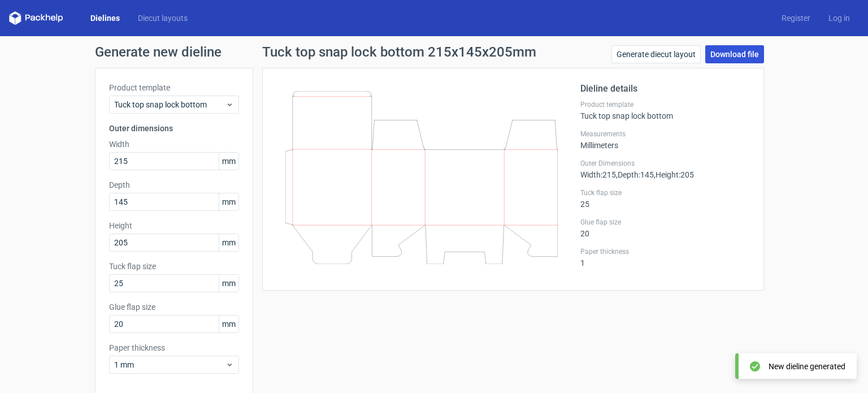  What do you see at coordinates (665, 257) in the screenshot?
I see `div: 1` at bounding box center [665, 257].